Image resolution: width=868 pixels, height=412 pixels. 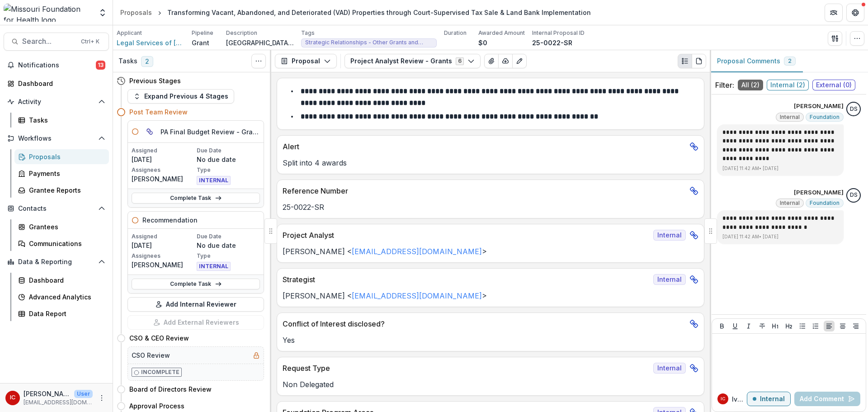 I want to click on p: Ivory C, so click(x=739, y=399).